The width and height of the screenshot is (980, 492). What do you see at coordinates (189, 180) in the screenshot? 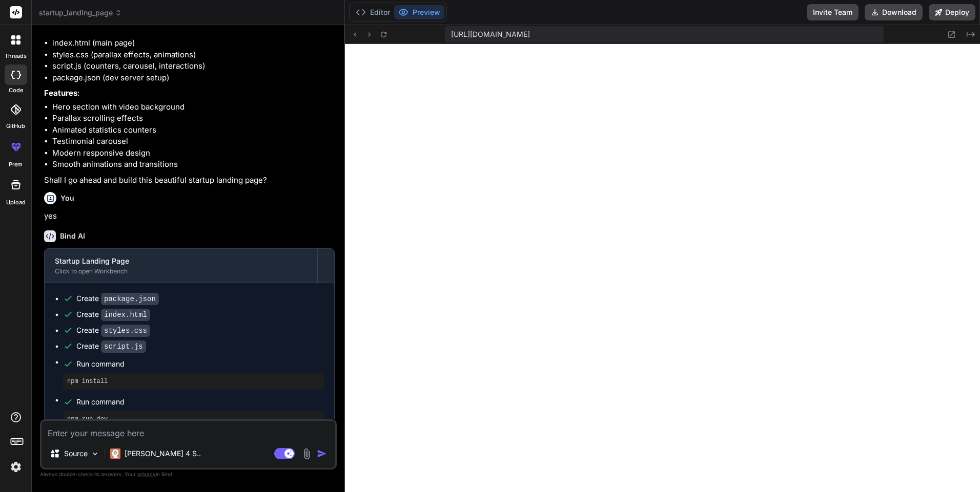
I see `p: Shall I go ahead and build this beautiful startup landing page?` at bounding box center [189, 180].